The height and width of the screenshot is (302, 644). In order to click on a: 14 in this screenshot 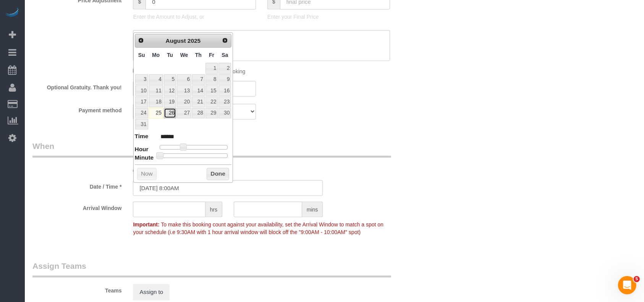, I will do `click(198, 90)`.